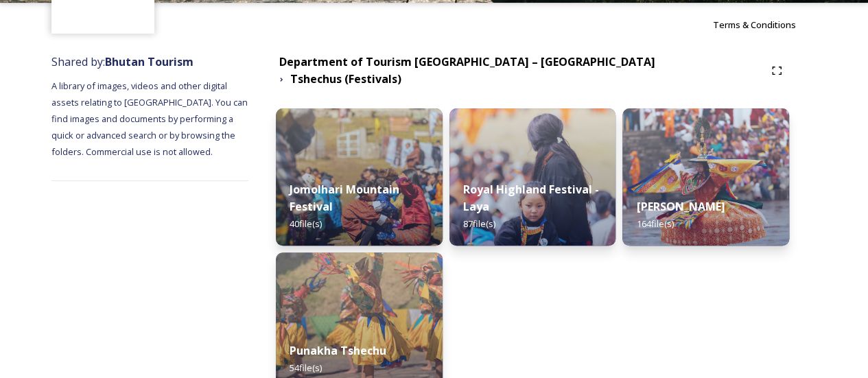 The height and width of the screenshot is (378, 868). What do you see at coordinates (359, 177) in the screenshot?
I see `img: DSC00580.jpg` at bounding box center [359, 177].